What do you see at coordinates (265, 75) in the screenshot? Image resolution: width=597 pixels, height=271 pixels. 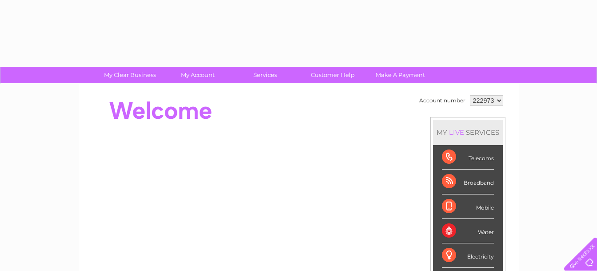 I see `a: Services` at bounding box center [265, 75].